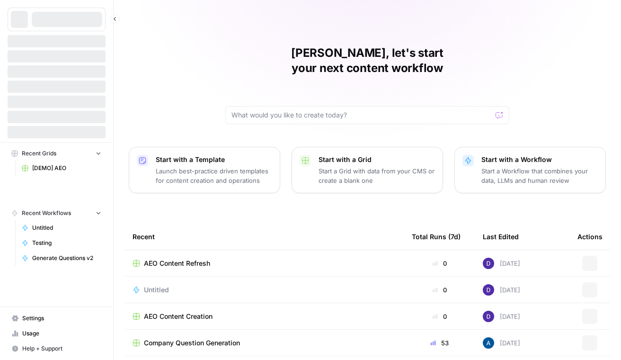 Image resolution: width=621 pixels, height=360 pixels. Describe the element at coordinates (265, 316) in the screenshot. I see `a: AEO Content Creation` at that location.